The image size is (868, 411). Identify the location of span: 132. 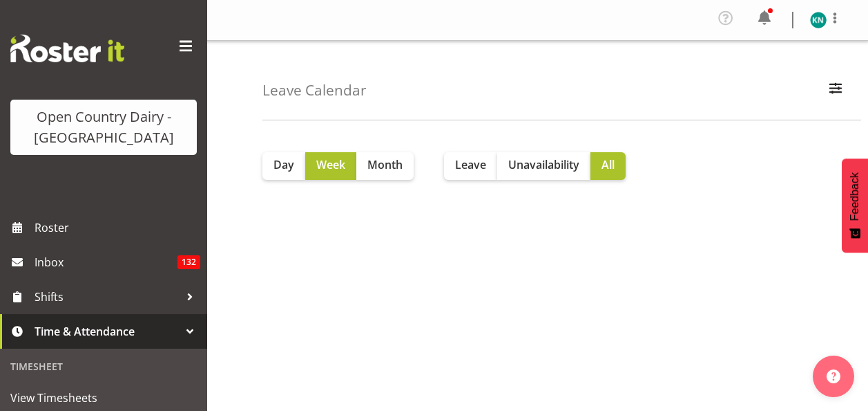
(188, 262).